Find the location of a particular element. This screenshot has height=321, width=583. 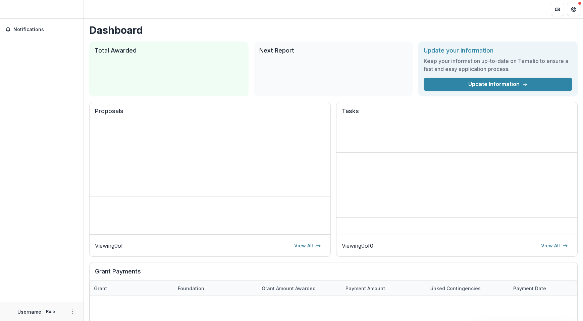

h2: Proposals is located at coordinates (210, 114).